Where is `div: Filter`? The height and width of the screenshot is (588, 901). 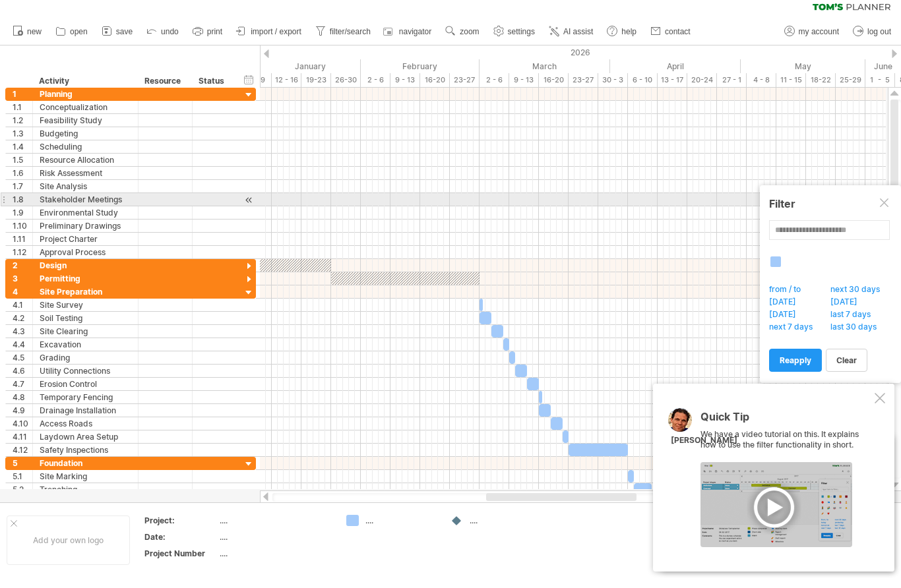
div: Filter is located at coordinates (830, 203).